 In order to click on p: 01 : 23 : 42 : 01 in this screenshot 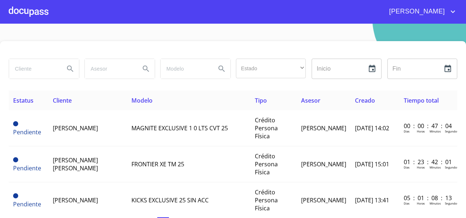, I will do `click(428, 162)`.